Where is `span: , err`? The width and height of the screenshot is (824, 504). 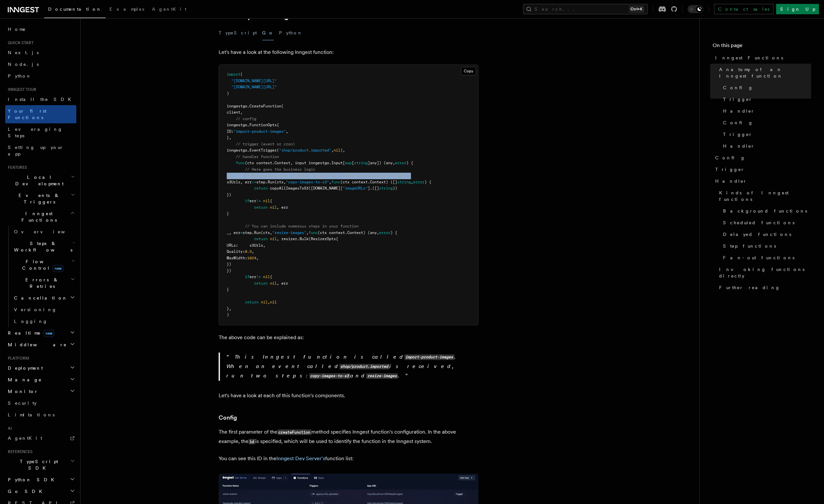 span: , err is located at coordinates (282, 283).